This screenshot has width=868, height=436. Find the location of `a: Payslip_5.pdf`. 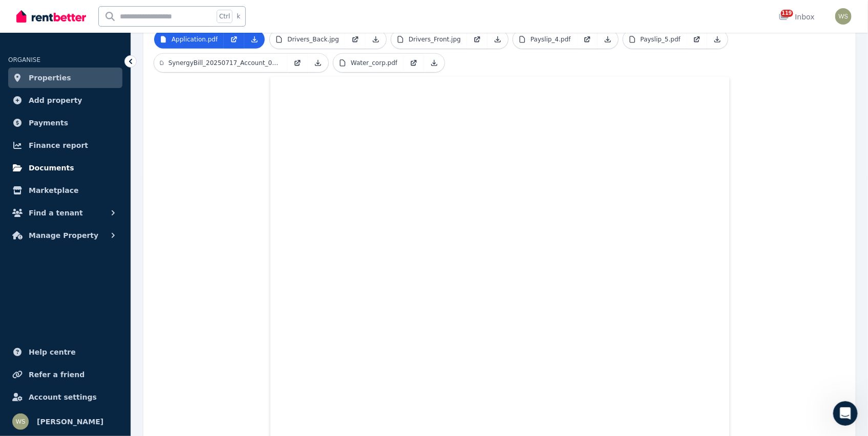

a: Payslip_5.pdf is located at coordinates (655, 40).